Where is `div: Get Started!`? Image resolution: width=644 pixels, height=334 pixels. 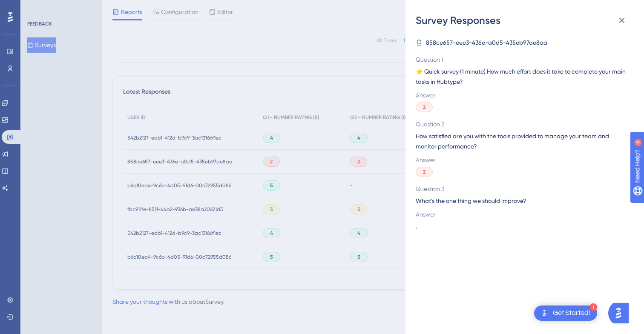
div: Get Started! is located at coordinates (572, 313).